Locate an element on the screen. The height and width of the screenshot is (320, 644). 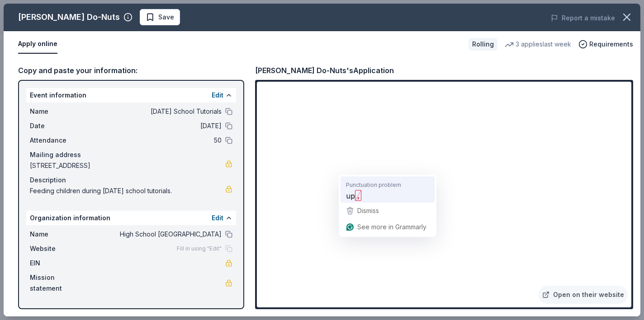
button: Save is located at coordinates (159, 17).